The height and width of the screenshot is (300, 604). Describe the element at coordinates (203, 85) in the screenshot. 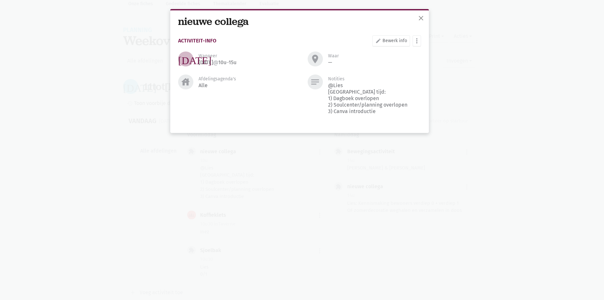

I see `div: Alle` at that location.